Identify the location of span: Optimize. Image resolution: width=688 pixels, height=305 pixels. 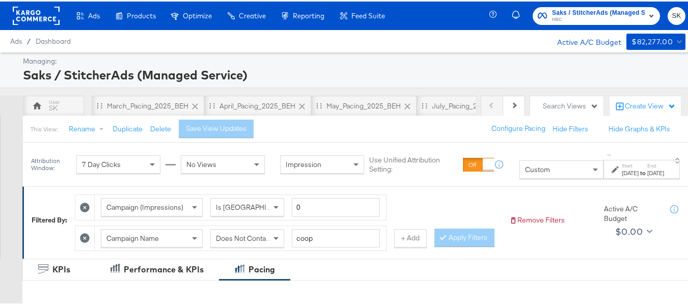
(197, 14).